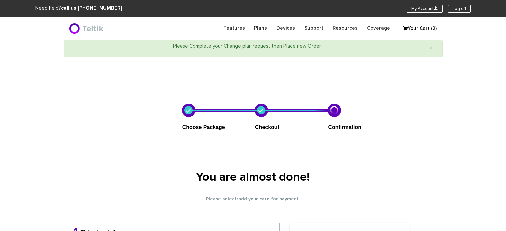  Describe the element at coordinates (314, 28) in the screenshot. I see `a: Support` at that location.